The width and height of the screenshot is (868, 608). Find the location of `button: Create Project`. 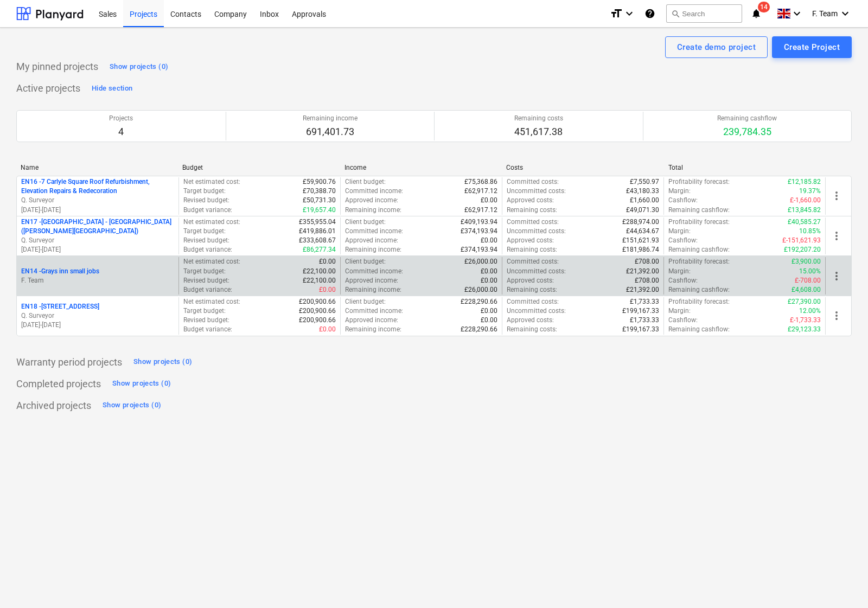

button: Create Project is located at coordinates (812, 47).